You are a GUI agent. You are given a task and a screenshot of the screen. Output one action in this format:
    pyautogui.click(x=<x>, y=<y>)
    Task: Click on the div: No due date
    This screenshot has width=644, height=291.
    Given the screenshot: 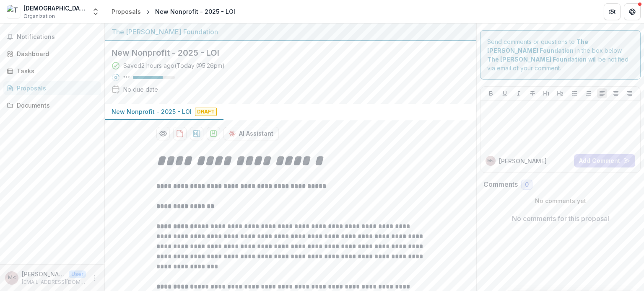 What is the action you would take?
    pyautogui.click(x=141, y=89)
    